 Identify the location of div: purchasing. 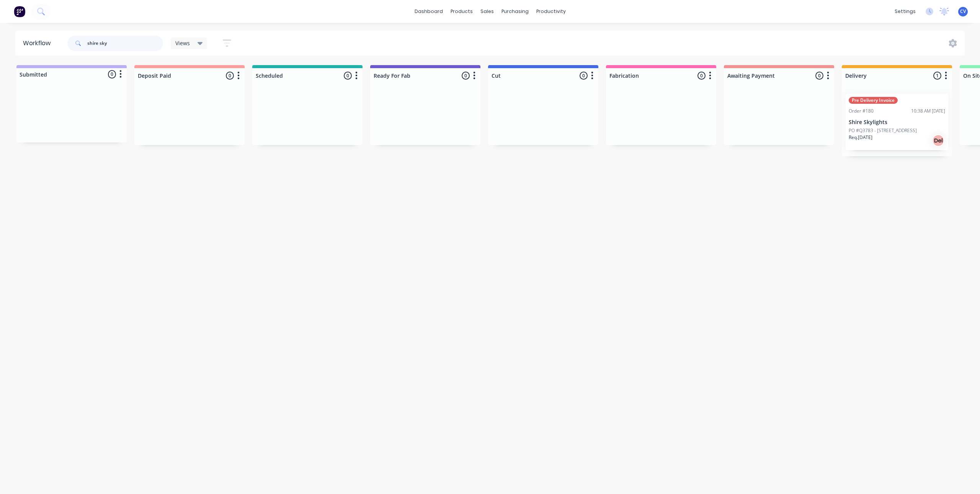
(514, 12).